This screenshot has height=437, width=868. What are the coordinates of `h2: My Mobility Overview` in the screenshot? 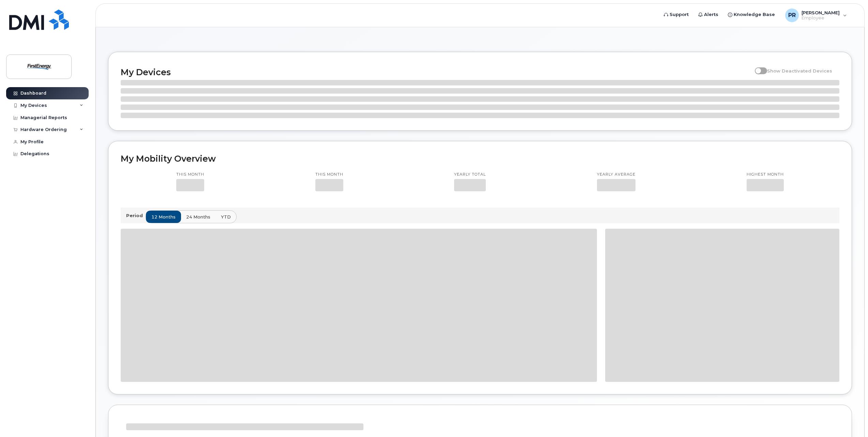 It's located at (480, 158).